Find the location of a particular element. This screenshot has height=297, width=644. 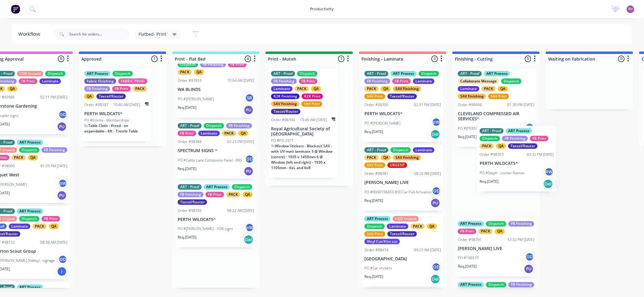

div: productivity is located at coordinates (322, 9).